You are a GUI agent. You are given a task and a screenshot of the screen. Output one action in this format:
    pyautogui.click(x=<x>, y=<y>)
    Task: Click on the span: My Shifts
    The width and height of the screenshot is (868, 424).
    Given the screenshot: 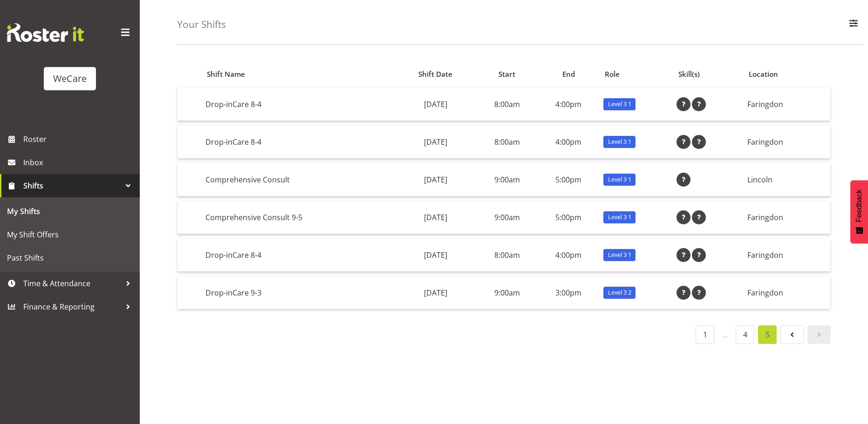 What is the action you would take?
    pyautogui.click(x=70, y=212)
    